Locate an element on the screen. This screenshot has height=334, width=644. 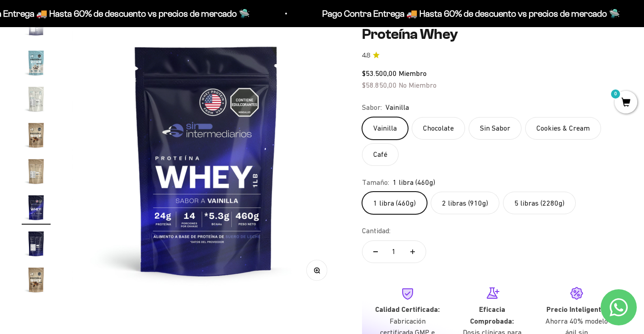
p: Pago Contra Entrega 🚚 Hasta 60% de descuento vs precios de mercado 🛸 is located at coordinates (469, 14).